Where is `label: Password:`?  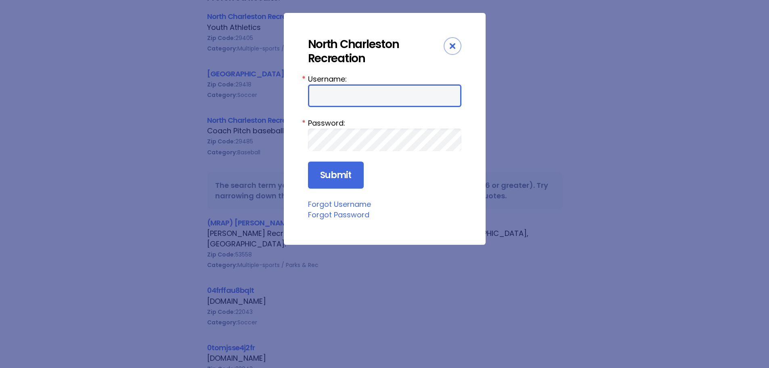
label: Password: is located at coordinates (385, 123).